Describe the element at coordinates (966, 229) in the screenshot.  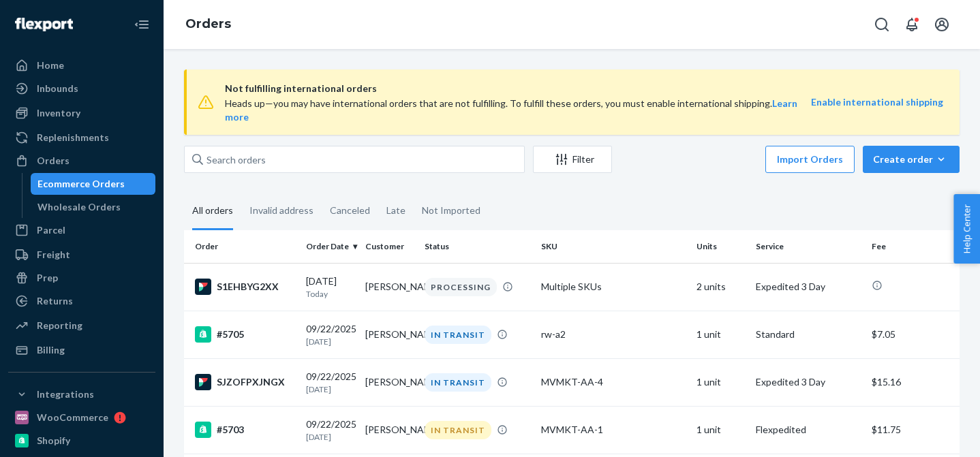
I see `span: Help Center` at that location.